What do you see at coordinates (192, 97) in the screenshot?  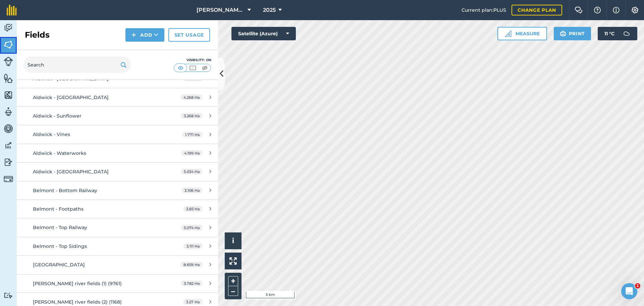 I see `span: 4.268 Ha` at bounding box center [192, 97].